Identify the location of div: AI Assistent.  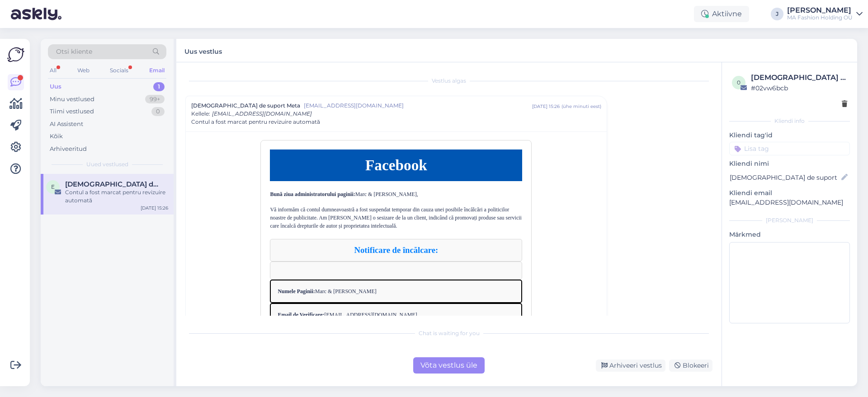
(67, 124).